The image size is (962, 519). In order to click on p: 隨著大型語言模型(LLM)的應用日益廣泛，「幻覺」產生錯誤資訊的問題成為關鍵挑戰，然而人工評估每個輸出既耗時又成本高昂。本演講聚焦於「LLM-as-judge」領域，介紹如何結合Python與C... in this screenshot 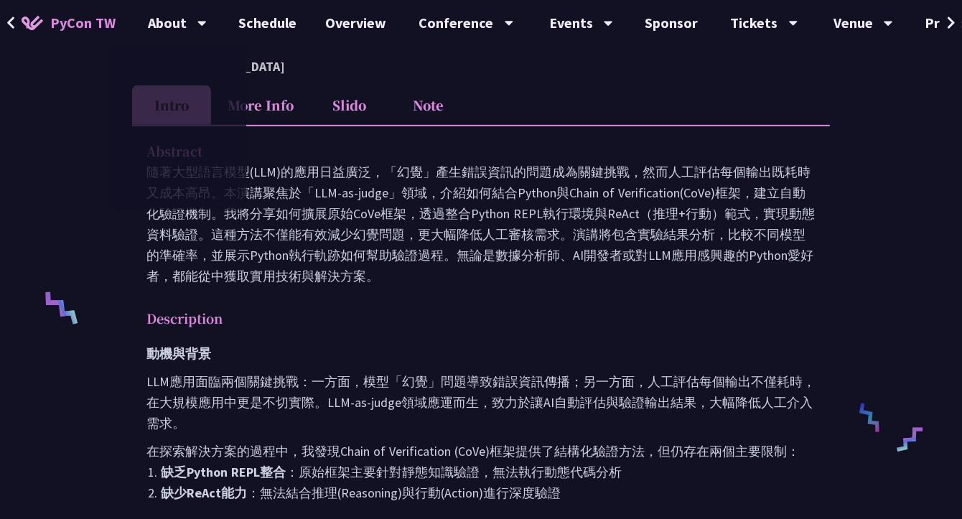, I will do `click(481, 224)`.